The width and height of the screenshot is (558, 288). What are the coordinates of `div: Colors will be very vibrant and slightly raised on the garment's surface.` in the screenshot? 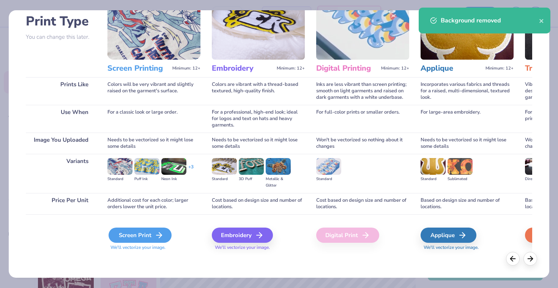 It's located at (154, 91).